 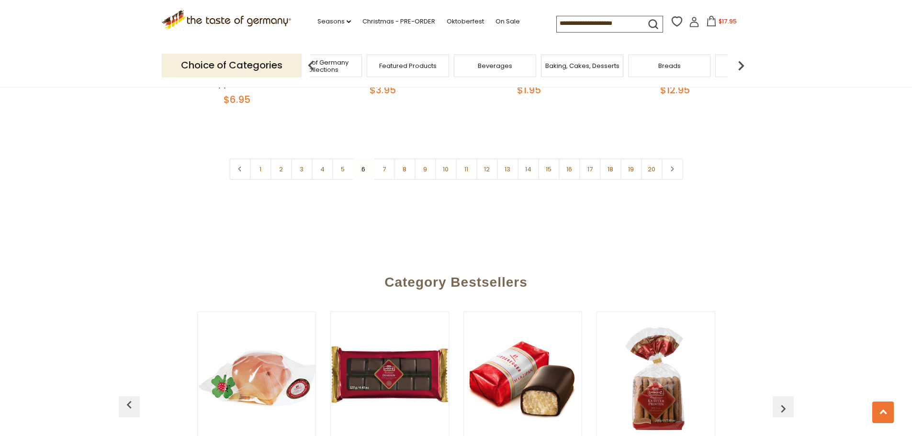 What do you see at coordinates (523, 379) in the screenshot?
I see `img: Niederegger` at bounding box center [523, 379].